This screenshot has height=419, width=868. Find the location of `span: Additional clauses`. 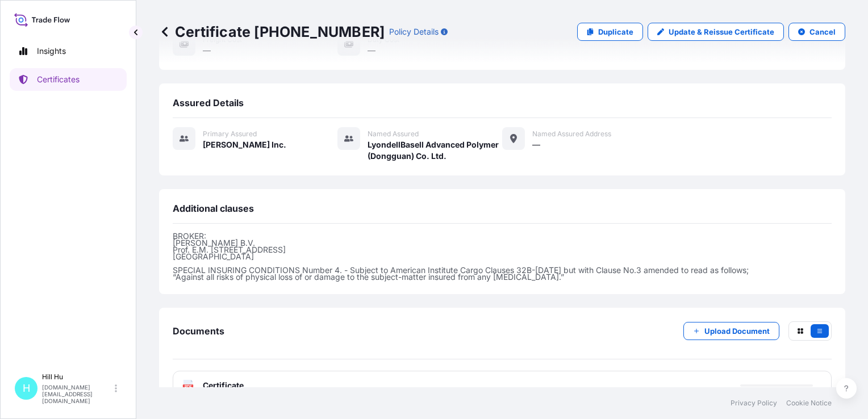

span: Additional clauses is located at coordinates (213, 208).